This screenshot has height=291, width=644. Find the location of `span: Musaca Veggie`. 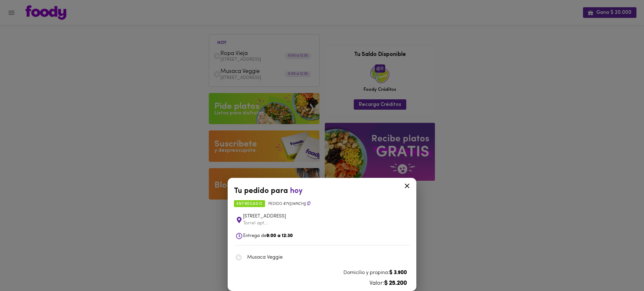

span: Musaca Veggie is located at coordinates (326, 257).